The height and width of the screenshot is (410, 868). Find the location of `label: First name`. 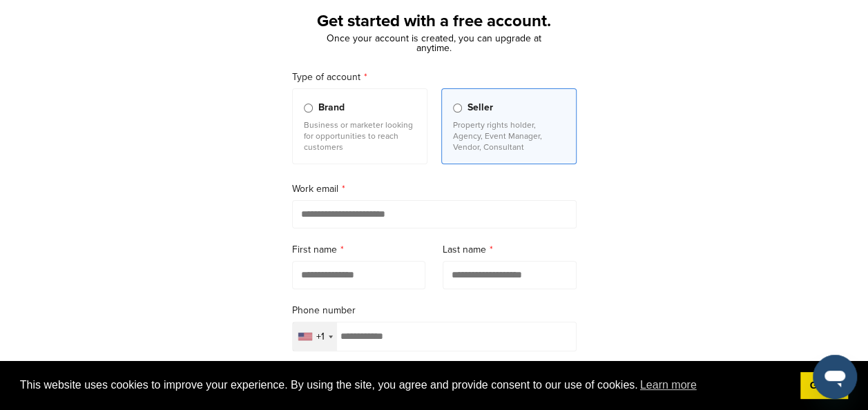

label: First name is located at coordinates (359, 250).